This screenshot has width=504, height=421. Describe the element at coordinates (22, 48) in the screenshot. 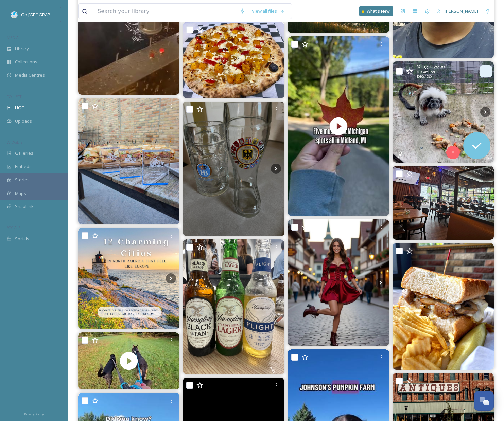

I see `span: Library` at that location.